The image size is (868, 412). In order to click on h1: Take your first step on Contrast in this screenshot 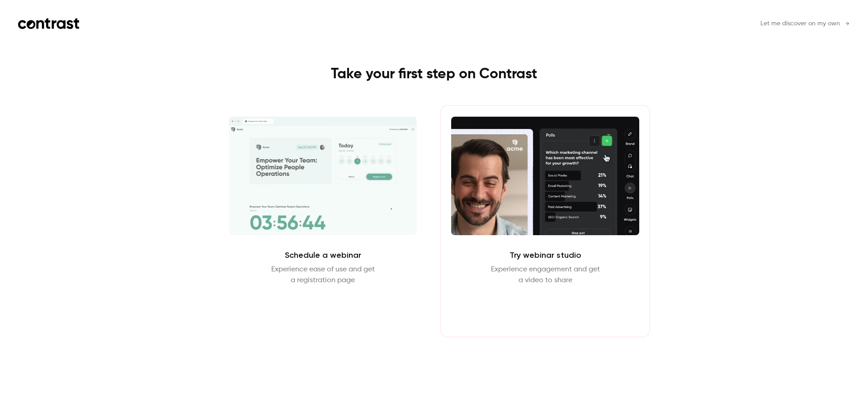, I will do `click(434, 74)`.